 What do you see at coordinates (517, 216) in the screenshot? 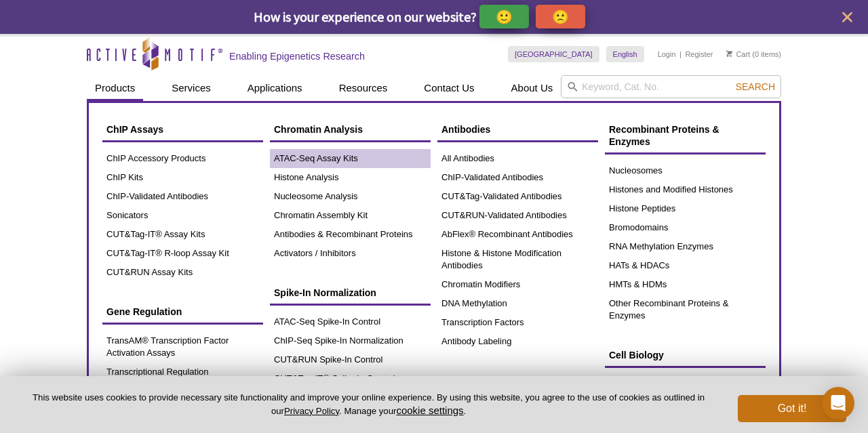
I see `a: CUT&RUN-Validated Antibodies` at bounding box center [517, 216].